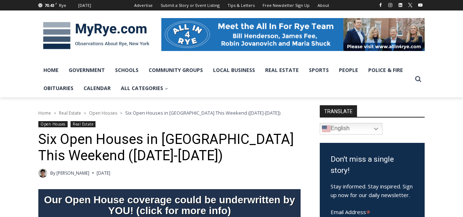 The width and height of the screenshot is (463, 217). Describe the element at coordinates (144, 88) in the screenshot. I see `a: All Categories` at that location.